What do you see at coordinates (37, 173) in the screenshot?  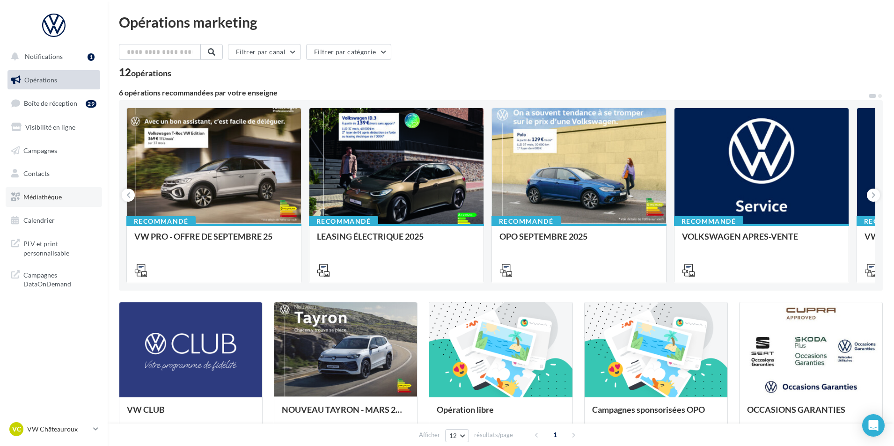 I see `span: Contacts` at bounding box center [37, 173].